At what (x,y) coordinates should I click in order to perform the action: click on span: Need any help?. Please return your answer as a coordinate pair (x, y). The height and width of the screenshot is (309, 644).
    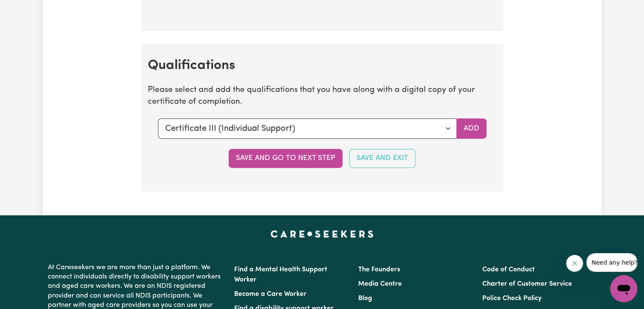
    Looking at the image, I should click on (28, 9).